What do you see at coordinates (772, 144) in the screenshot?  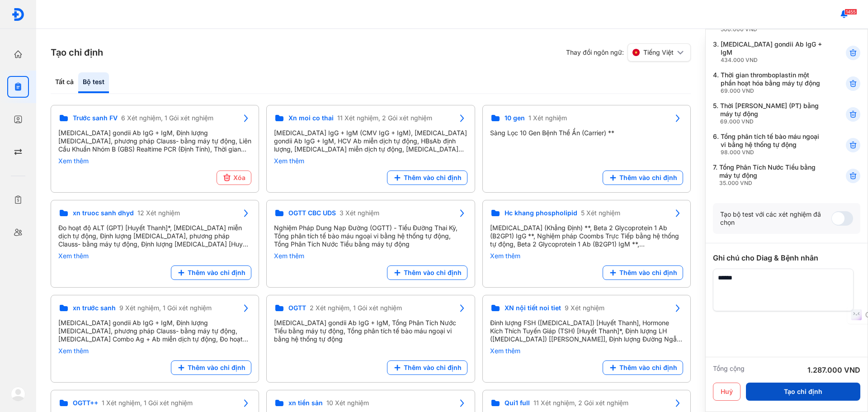 I see `div: Tổng phân tích tế bào máu ngoại vi bằng hệ thống tự động` at bounding box center [772, 144].